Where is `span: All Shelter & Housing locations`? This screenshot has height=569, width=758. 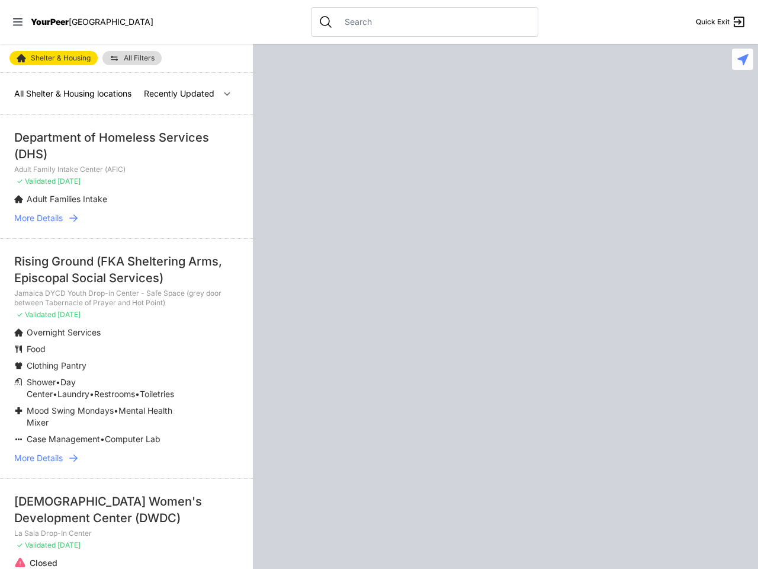
span: All Shelter & Housing locations is located at coordinates (73, 93).